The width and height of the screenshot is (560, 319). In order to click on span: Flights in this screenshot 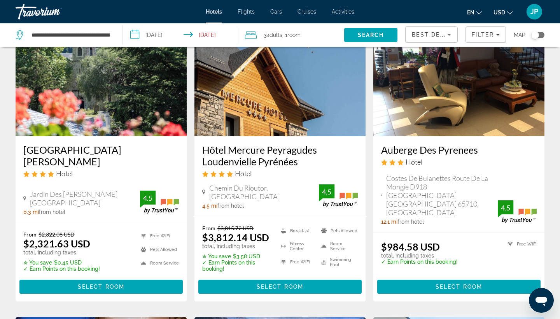, I will do `click(246, 12)`.